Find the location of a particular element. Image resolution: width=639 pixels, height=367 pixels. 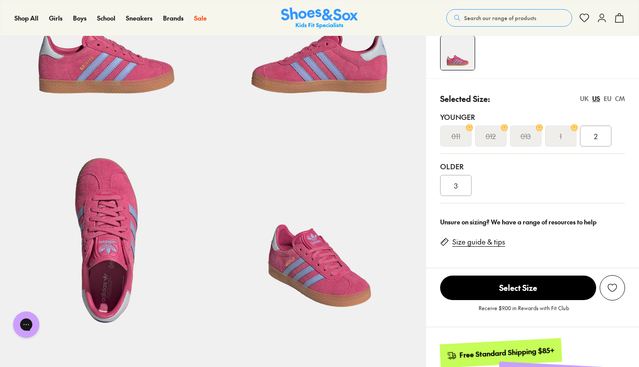

div: Free Standard Shipping $85+ is located at coordinates (507, 352).